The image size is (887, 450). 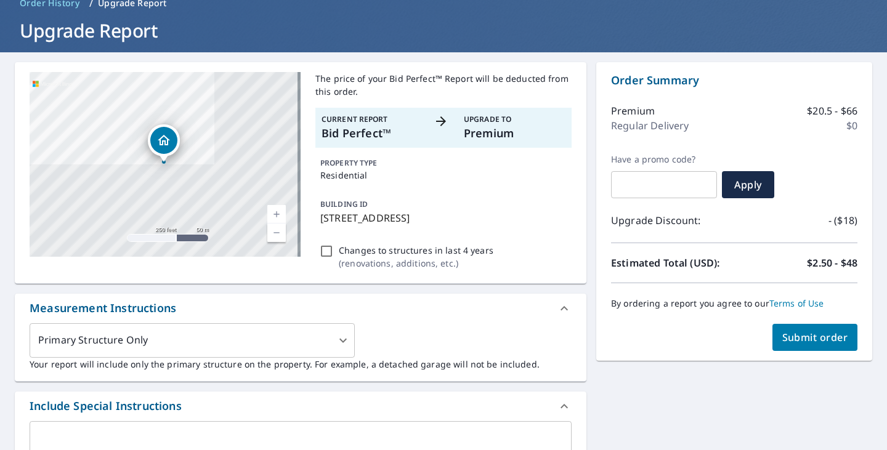 What do you see at coordinates (277, 214) in the screenshot?
I see `a: Current Level 17, Zoom In` at bounding box center [277, 214].